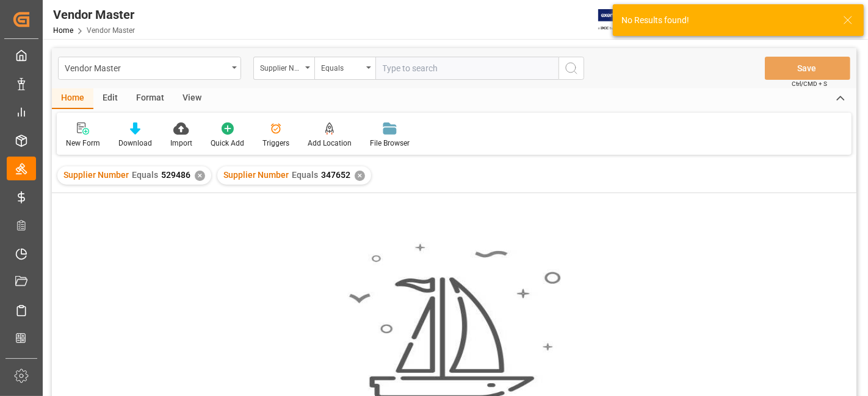 The height and width of the screenshot is (396, 868). I want to click on span: 347652, so click(336, 175).